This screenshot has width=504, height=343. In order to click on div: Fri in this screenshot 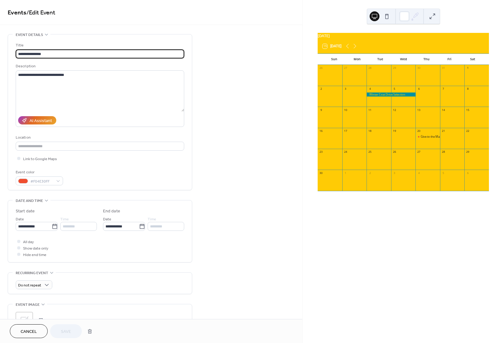, I will do `click(449, 59)`.